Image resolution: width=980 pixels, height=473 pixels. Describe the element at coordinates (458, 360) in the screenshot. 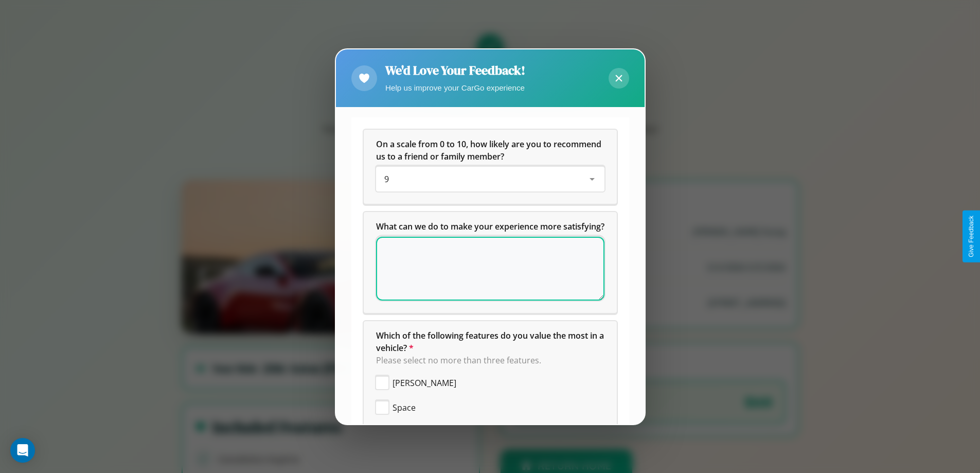

I see `span: Please select no more than three features.` at that location.